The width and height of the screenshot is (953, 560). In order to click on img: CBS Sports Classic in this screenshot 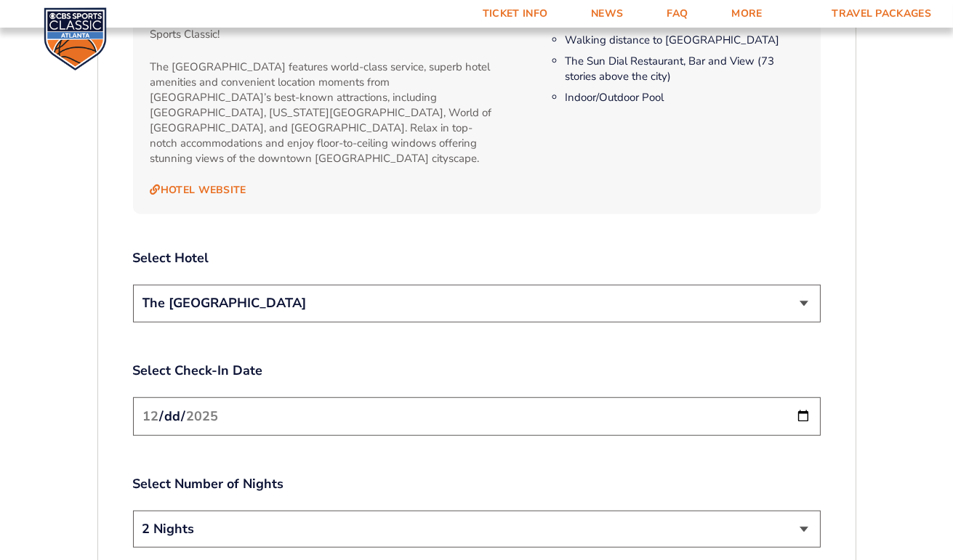, I will do `click(75, 38)`.